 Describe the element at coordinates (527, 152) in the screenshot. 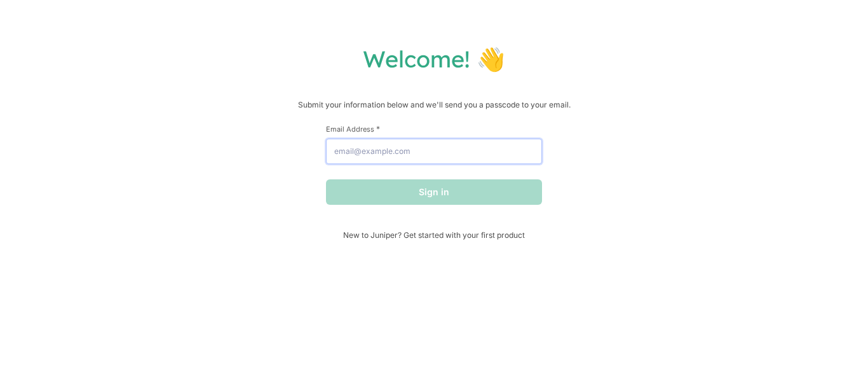

I see `keeper-lock: Open Keeper Popup` at that location.